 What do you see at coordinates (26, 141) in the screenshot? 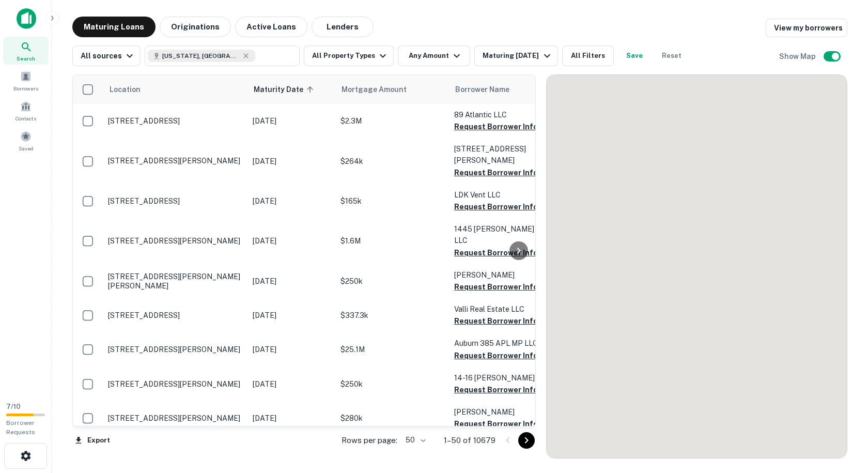
I see `a: Saved` at bounding box center [26, 141].